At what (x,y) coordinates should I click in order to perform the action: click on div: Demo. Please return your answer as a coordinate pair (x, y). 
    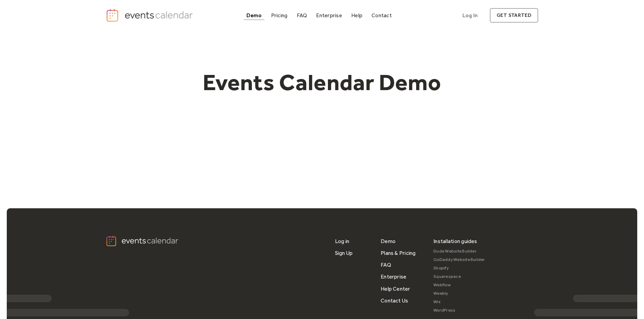
    Looking at the image, I should click on (254, 15).